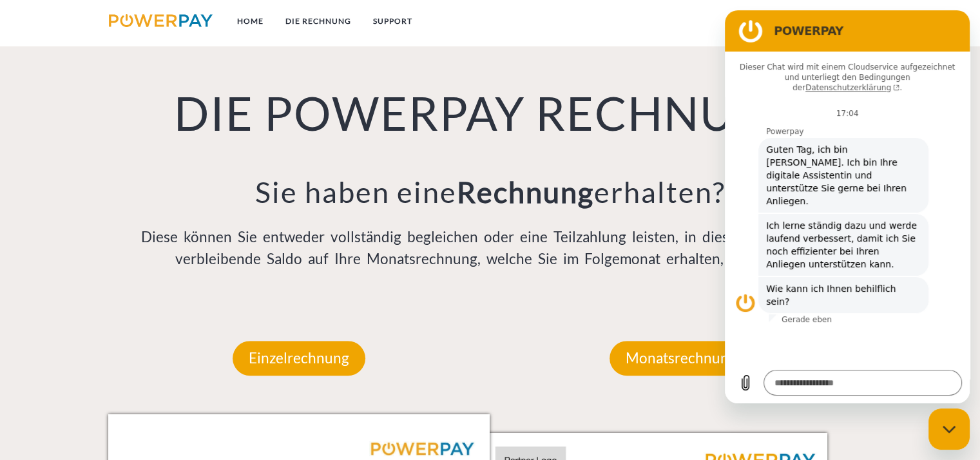 The image size is (980, 460). Describe the element at coordinates (140, 21) in the screenshot. I see `h2: POWERPAY` at that location.